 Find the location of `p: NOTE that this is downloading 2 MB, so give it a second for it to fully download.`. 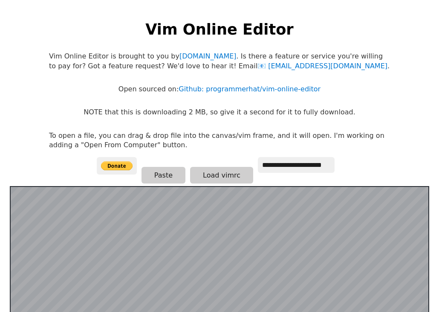

p: NOTE that this is downloading 2 MB, so give it a second for it to fully download. is located at coordinates (219, 112).